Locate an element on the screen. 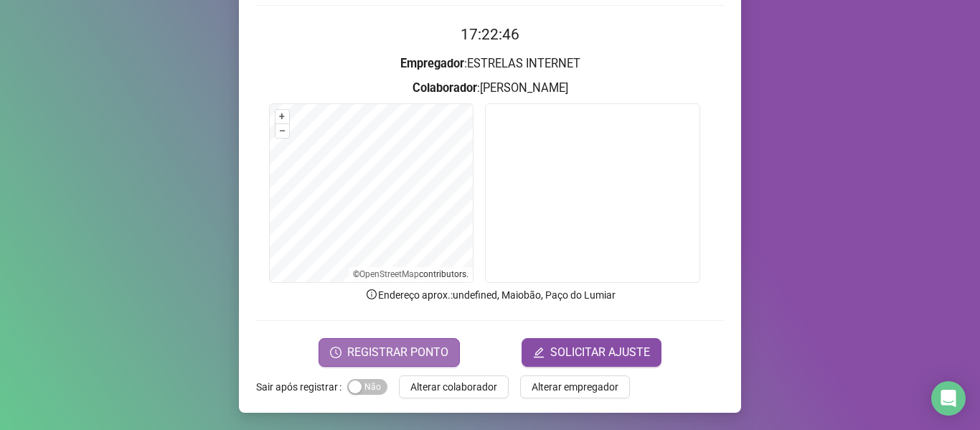 Image resolution: width=980 pixels, height=430 pixels. p: Endereço aprox. : undefined, Maiobão, Paço do Lumiar is located at coordinates (490, 295).